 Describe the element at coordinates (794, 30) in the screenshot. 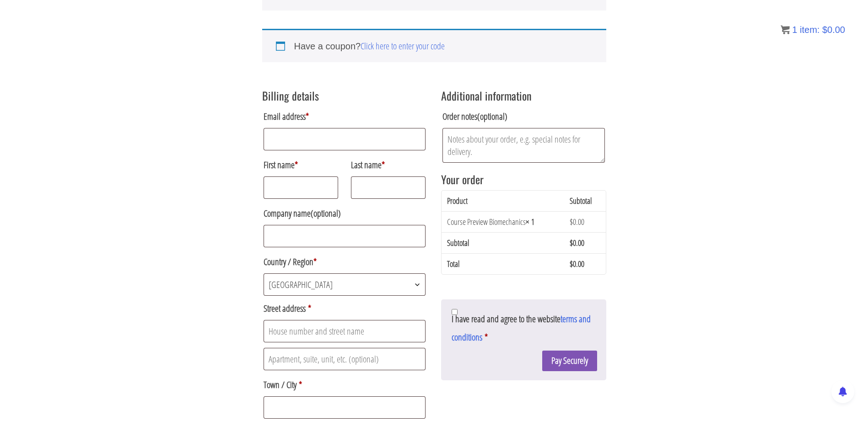

I see `span: 1` at that location.